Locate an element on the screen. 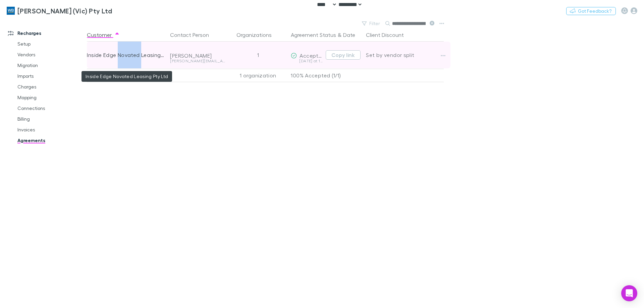 This screenshot has width=644, height=308. a: Invoices is located at coordinates (51, 130).